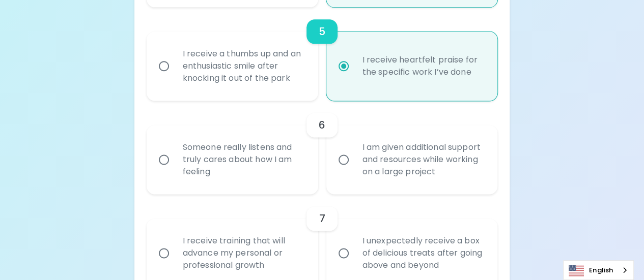 This screenshot has width=644, height=280. I want to click on div: Language, so click(598, 270).